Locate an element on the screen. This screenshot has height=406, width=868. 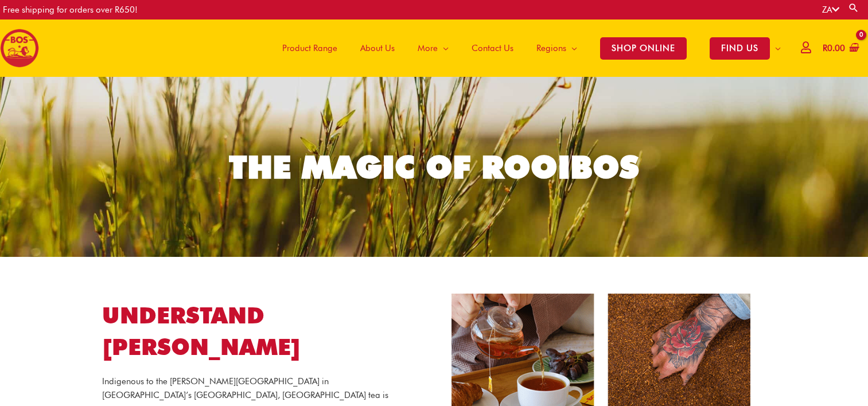
span: FIND US is located at coordinates (739, 48).